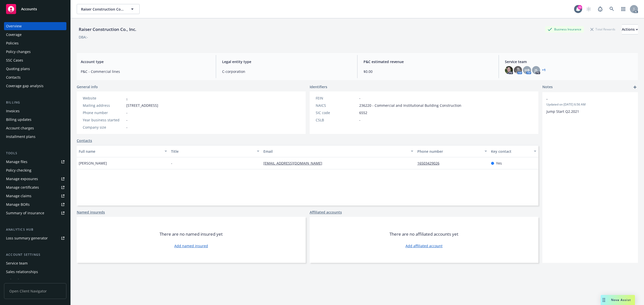 This screenshot has width=644, height=305. I want to click on a: Overview, so click(35, 26).